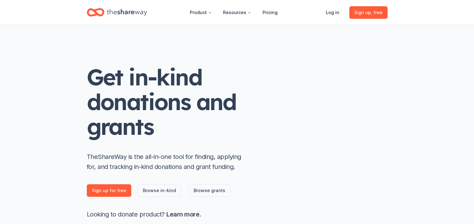  Describe the element at coordinates (319, 148) in the screenshot. I see `img: Illustration for landing page` at that location.